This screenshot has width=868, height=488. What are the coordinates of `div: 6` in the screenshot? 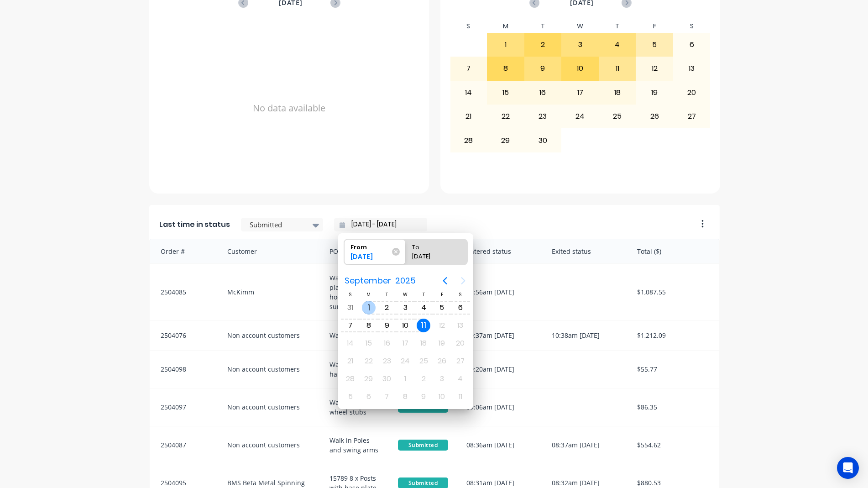 It's located at (691, 45).